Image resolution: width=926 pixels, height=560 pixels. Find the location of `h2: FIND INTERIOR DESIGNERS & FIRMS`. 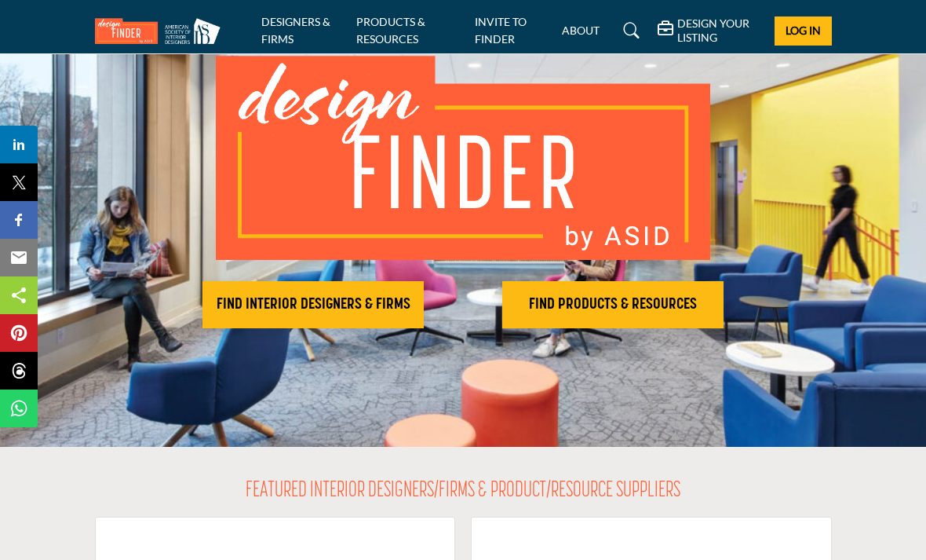

h2: FIND INTERIOR DESIGNERS & FIRMS is located at coordinates (313, 304).